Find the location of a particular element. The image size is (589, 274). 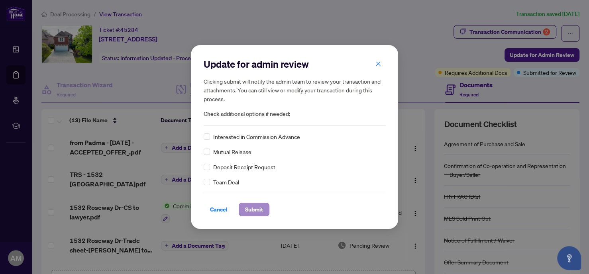

span: Interested in Commission Advance is located at coordinates (257, 137).